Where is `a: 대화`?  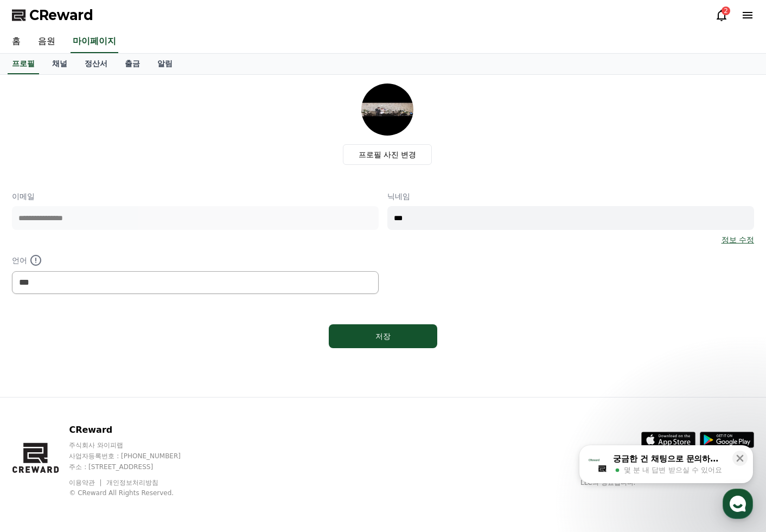 a: 대화 is located at coordinates (106, 357).